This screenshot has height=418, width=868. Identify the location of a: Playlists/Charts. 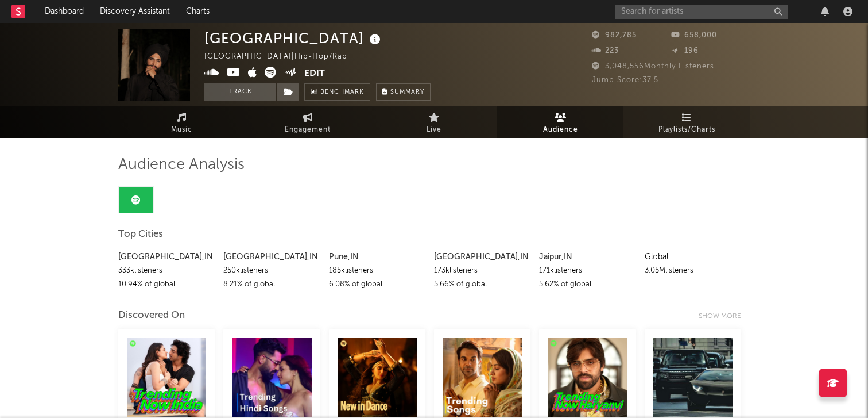
(687, 121).